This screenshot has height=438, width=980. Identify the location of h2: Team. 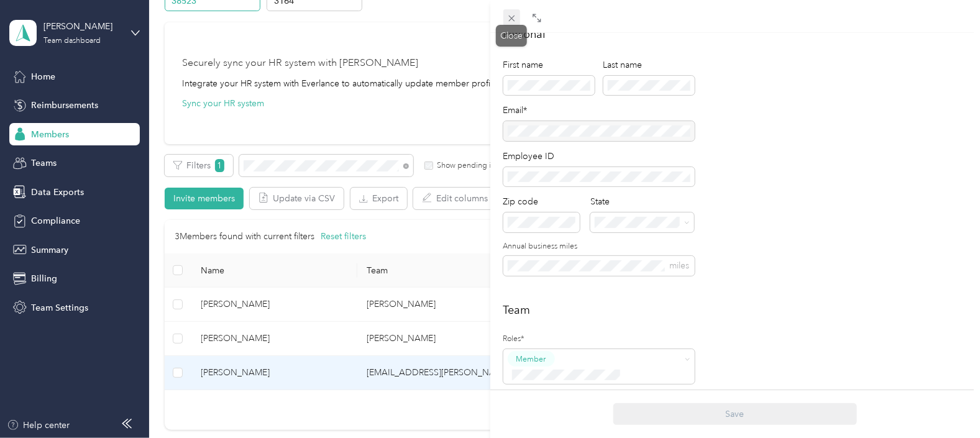
(735, 310).